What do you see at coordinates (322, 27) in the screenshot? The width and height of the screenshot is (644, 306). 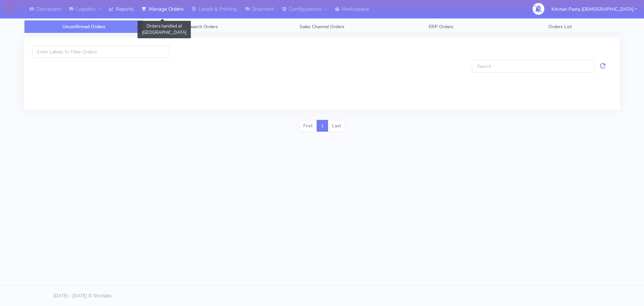 I see `span: Sales Channel Orders` at bounding box center [322, 27].